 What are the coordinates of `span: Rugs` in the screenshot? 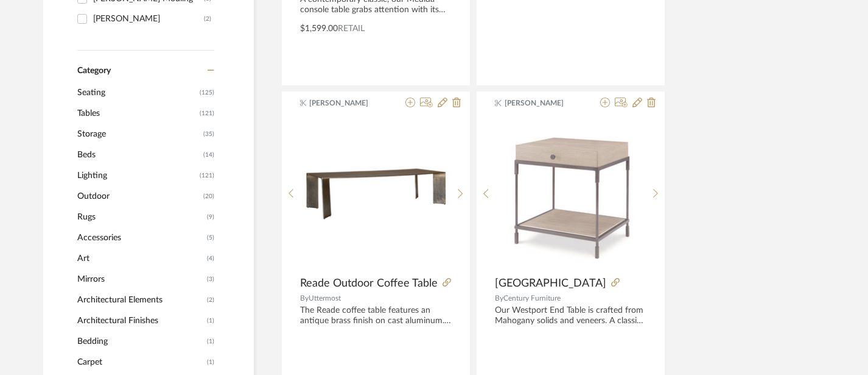 It's located at (140, 217).